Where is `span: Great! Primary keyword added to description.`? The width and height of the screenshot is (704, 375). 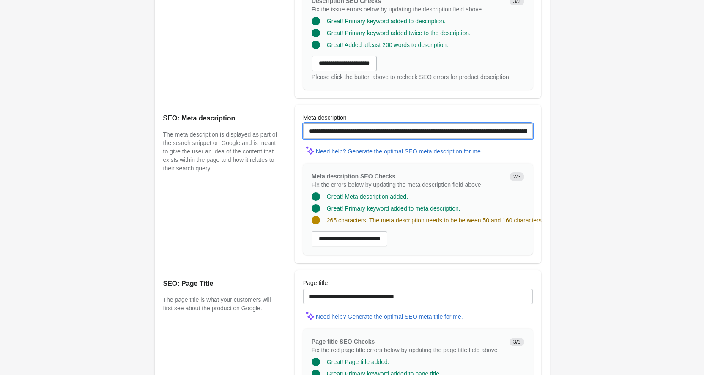 span: Great! Primary keyword added to description. is located at coordinates (386, 21).